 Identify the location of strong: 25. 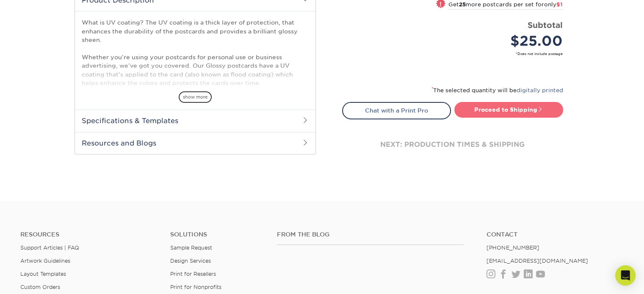
(462, 4).